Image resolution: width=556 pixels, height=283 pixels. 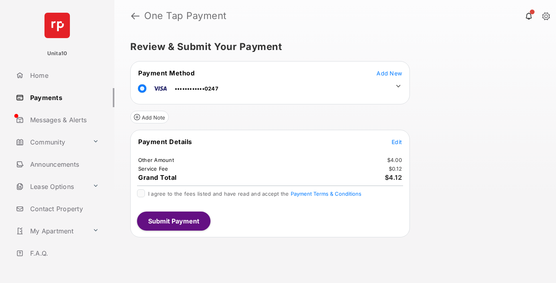 I want to click on a: F.A.Q., so click(x=64, y=253).